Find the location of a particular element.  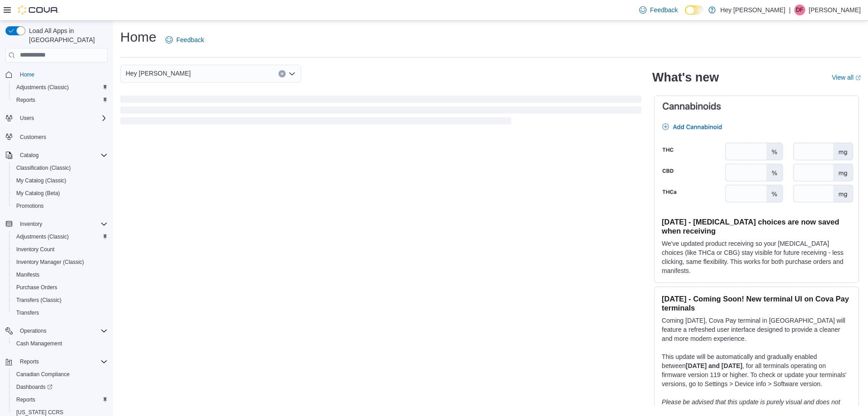

span: Inventory is located at coordinates (62, 224).